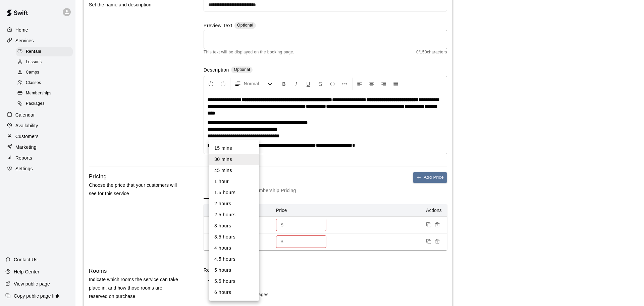 This screenshot has width=644, height=306. Describe the element at coordinates (234, 192) in the screenshot. I see `li: 1.5 hours` at that location.